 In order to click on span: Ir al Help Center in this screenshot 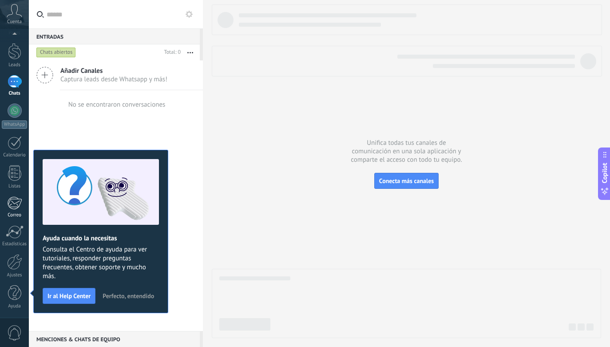, I will do `click(69, 296)`.